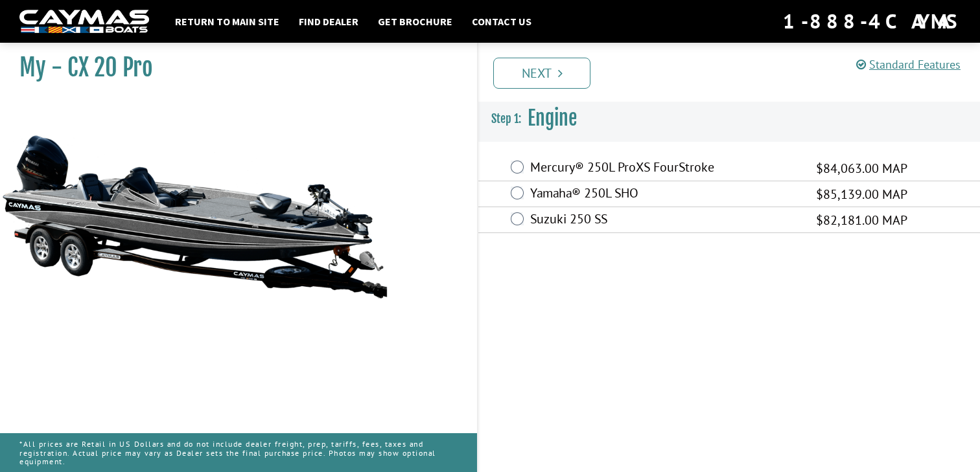  What do you see at coordinates (415, 21) in the screenshot?
I see `a: Get Brochure` at bounding box center [415, 21].